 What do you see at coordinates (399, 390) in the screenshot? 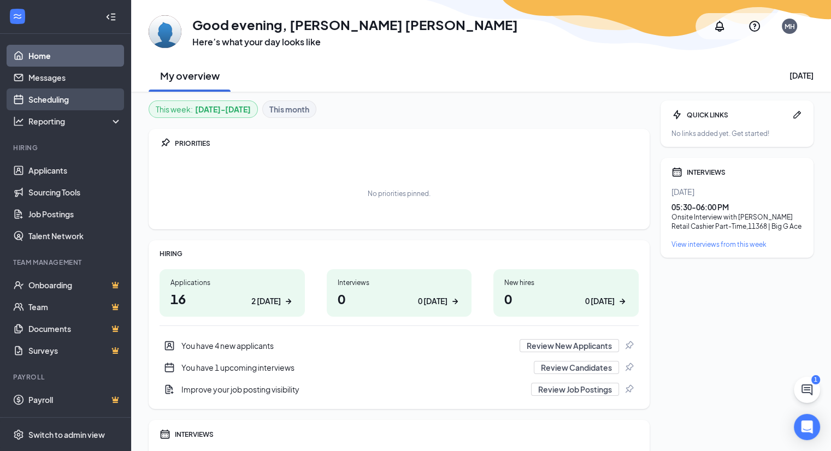
I see `a: DocumentAddImprove your job posting visibilityReview Job PostingsPin` at bounding box center [399, 390].